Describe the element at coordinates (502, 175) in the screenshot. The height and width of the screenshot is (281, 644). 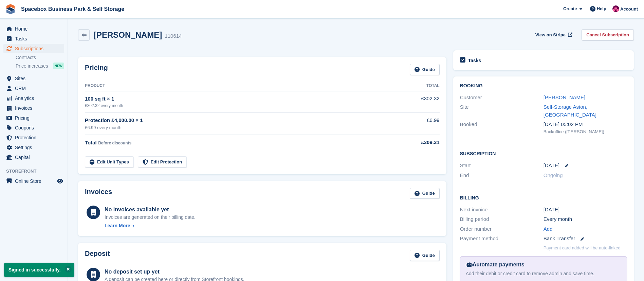
I see `div: End` at that location.